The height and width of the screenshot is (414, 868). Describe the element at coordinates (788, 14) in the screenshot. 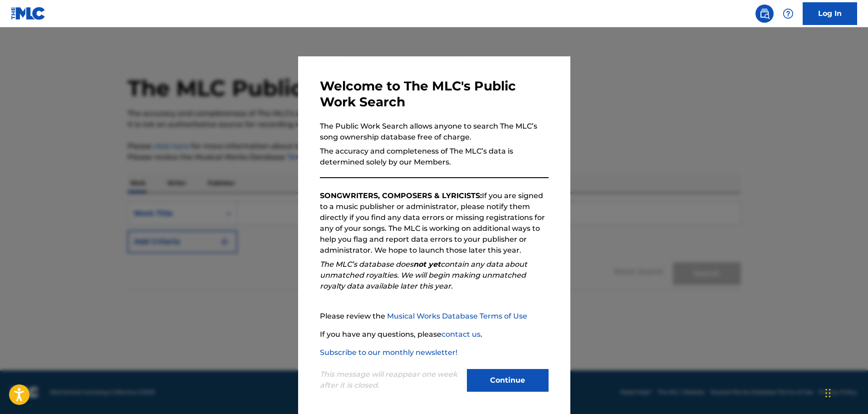

I see `div: Help` at that location.